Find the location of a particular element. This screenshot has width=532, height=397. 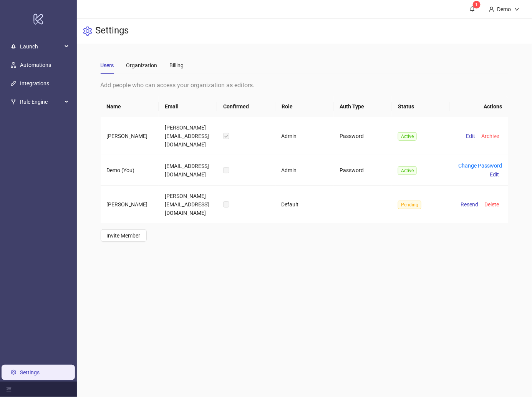

th: Confirmed is located at coordinates (246, 107).